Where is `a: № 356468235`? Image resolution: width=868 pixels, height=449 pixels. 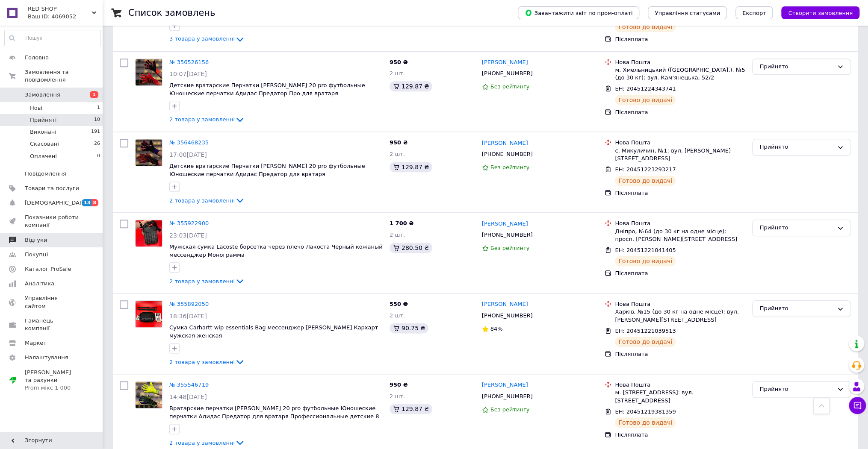 a: № 356468235 is located at coordinates (189, 142).